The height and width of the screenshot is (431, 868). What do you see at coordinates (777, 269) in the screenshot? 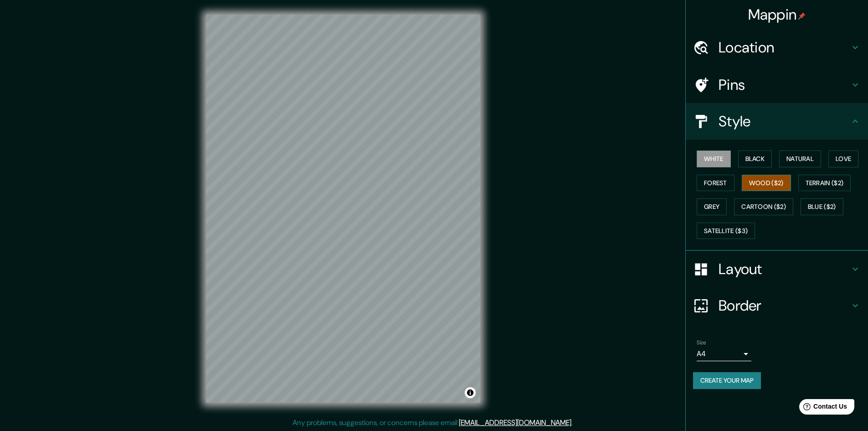
I see `div: Layout` at bounding box center [777, 269].